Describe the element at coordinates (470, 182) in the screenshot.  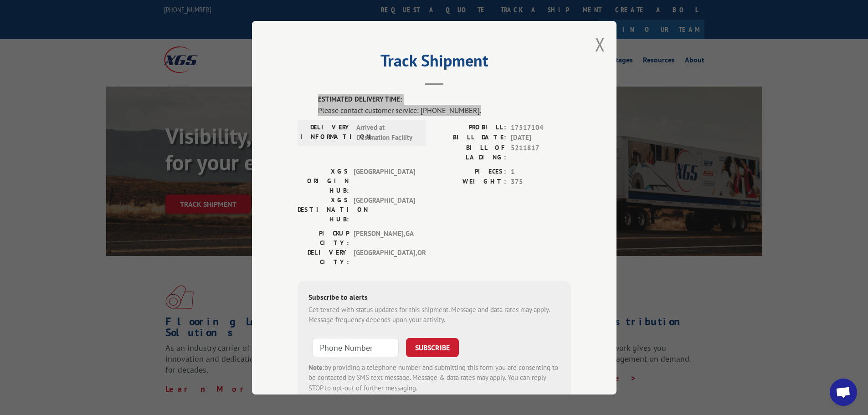
I see `label: WEIGHT:` at that location.